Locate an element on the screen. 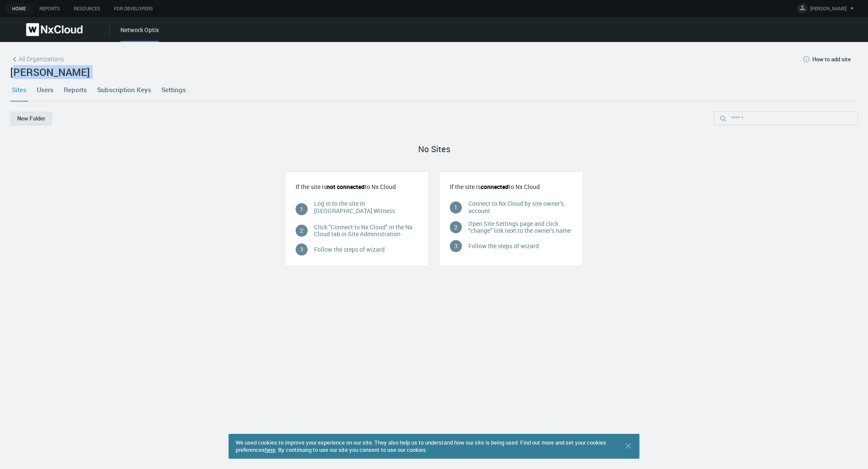  div: Connect to Nx Cloud by site owner’s account is located at coordinates (520, 207).